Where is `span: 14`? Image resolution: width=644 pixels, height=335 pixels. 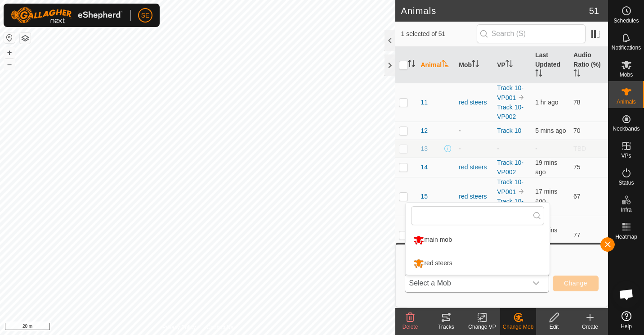 span: 14 is located at coordinates (424, 167).